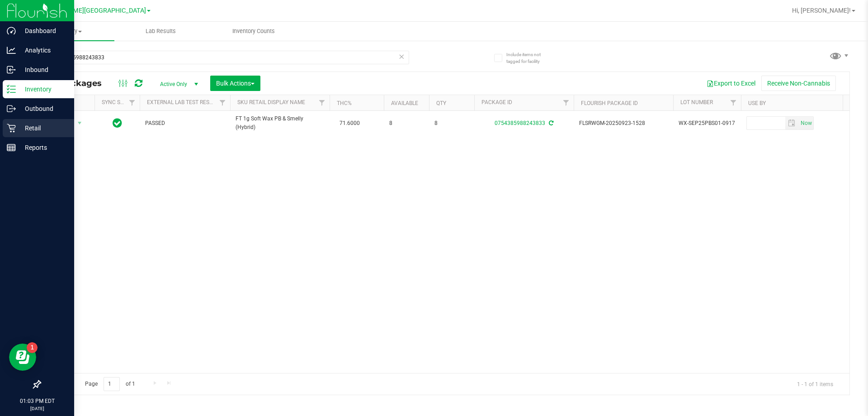 Image resolution: width=868 pixels, height=416 pixels. I want to click on span: Bulk Actions, so click(235, 83).